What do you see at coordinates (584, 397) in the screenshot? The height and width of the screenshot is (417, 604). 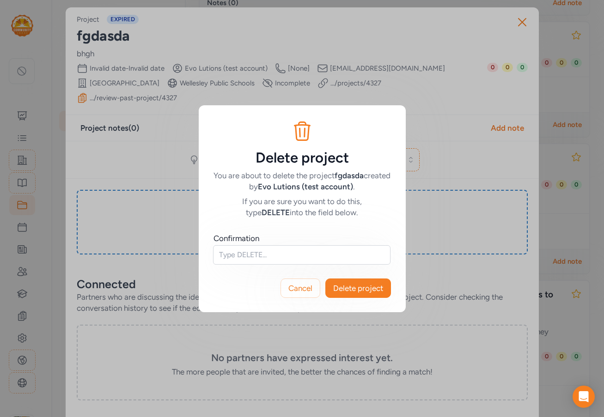 I see `div: Open Intercom Messenger` at bounding box center [584, 397].